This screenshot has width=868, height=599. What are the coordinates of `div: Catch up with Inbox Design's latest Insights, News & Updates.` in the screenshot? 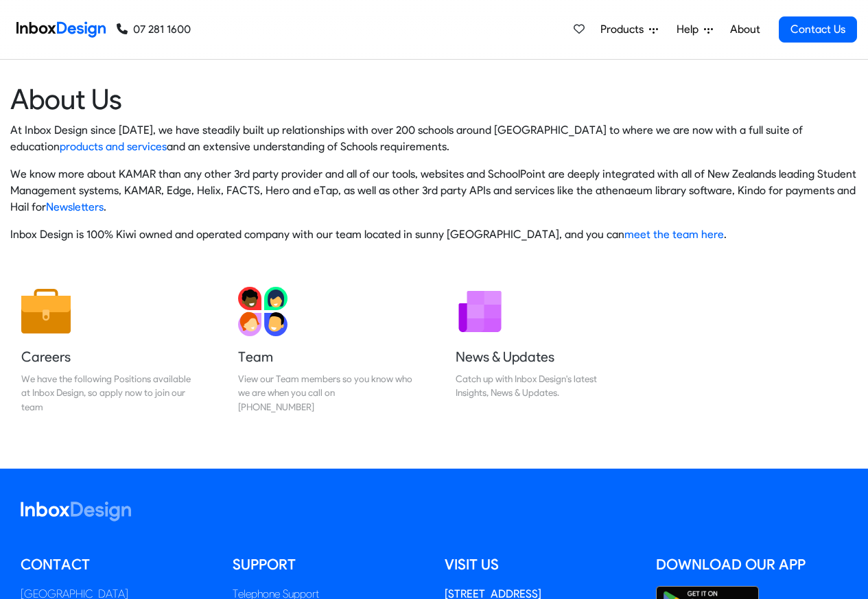 It's located at (543, 385).